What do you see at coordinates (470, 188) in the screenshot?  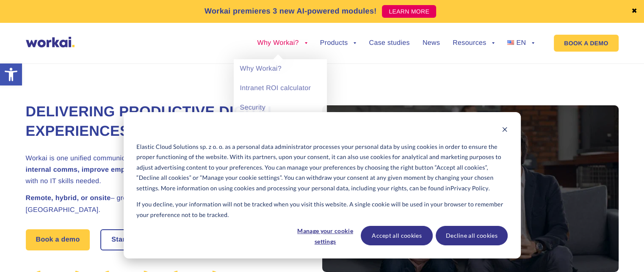 I see `a: Privacy Policy` at bounding box center [470, 188].